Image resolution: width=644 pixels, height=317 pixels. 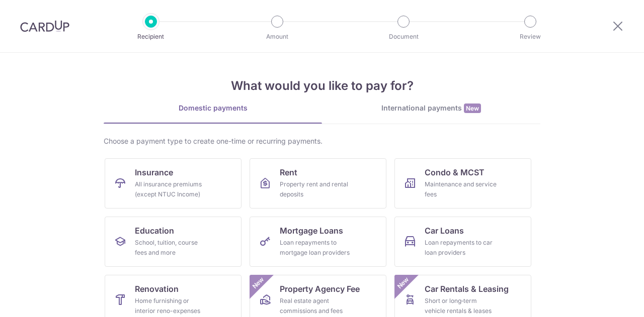 I want to click on div: Maintenance and service fees, so click(x=461, y=189).